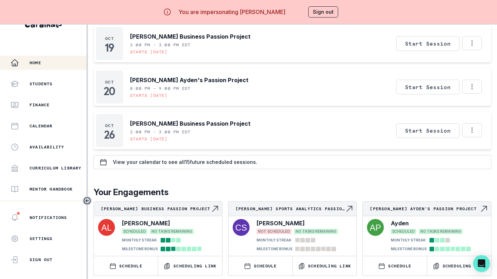 Image resolution: width=497 pixels, height=279 pixels. What do you see at coordinates (47, 147) in the screenshot?
I see `p: Availability` at bounding box center [47, 147].